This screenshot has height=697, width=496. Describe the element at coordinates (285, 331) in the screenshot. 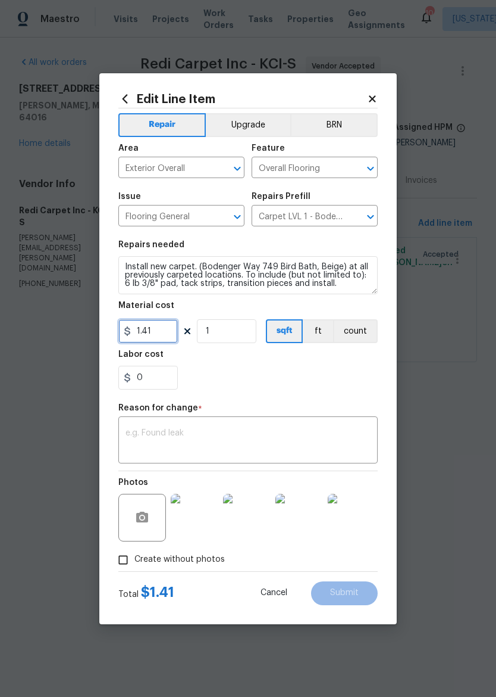

I see `button: sqft` at that location.